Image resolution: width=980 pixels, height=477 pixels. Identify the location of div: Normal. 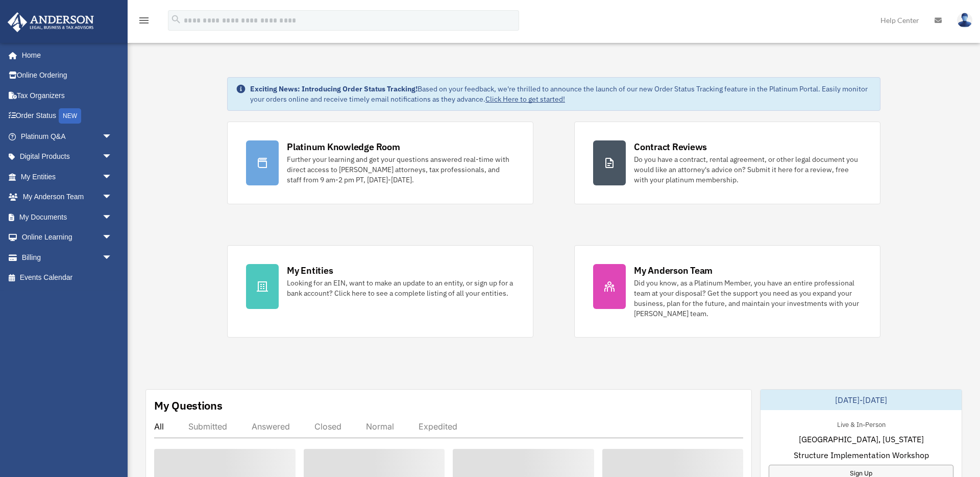
(379, 426).